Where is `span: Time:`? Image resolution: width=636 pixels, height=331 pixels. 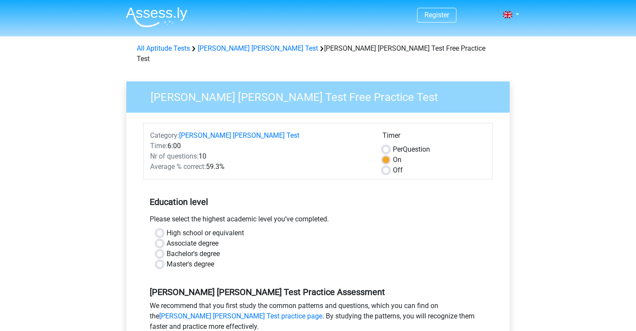 span: Time: is located at coordinates (159, 145).